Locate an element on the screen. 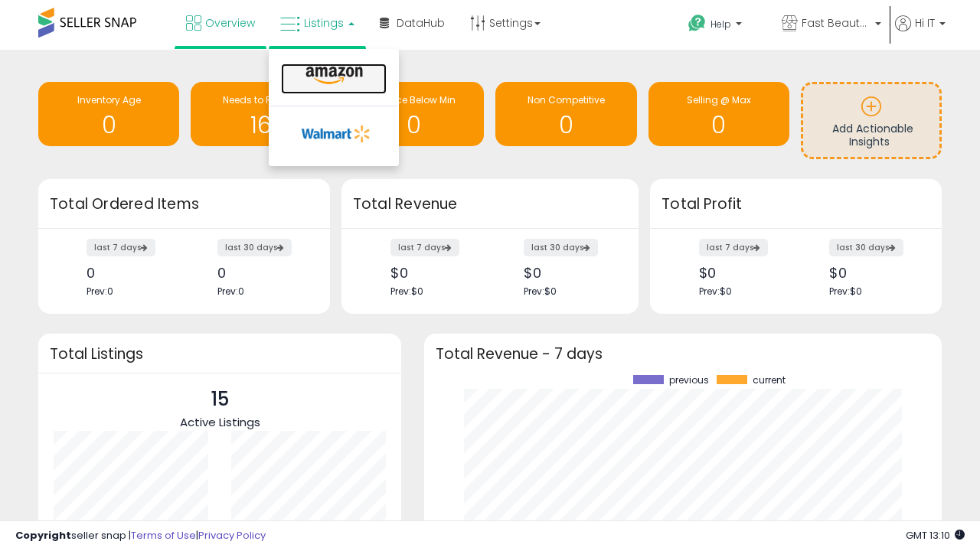  h3: Total Profit is located at coordinates (796, 204).